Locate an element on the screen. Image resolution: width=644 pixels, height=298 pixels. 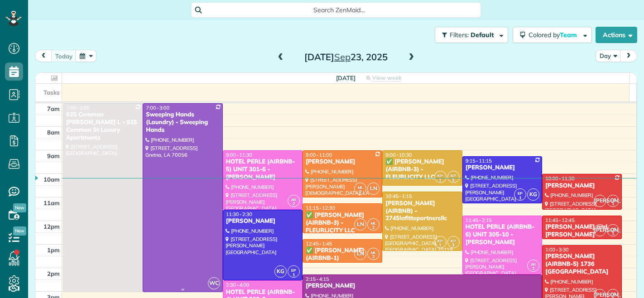
span: Filters: is located at coordinates (460, 35).